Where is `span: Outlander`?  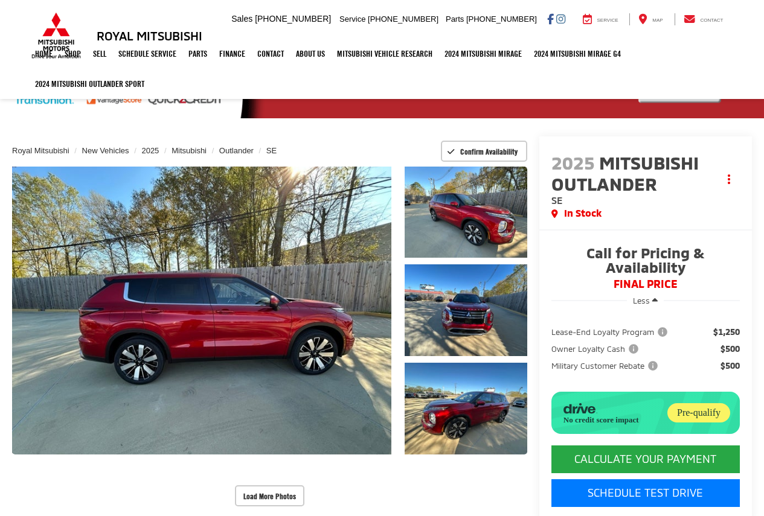
span: Outlander is located at coordinates (236, 150).